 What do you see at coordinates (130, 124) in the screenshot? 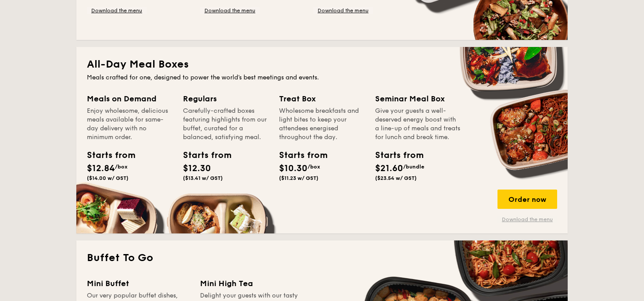
I see `div: Enjoy wholesome, delicious meals available for same-day delivery with no minimum order.` at bounding box center [130, 124].